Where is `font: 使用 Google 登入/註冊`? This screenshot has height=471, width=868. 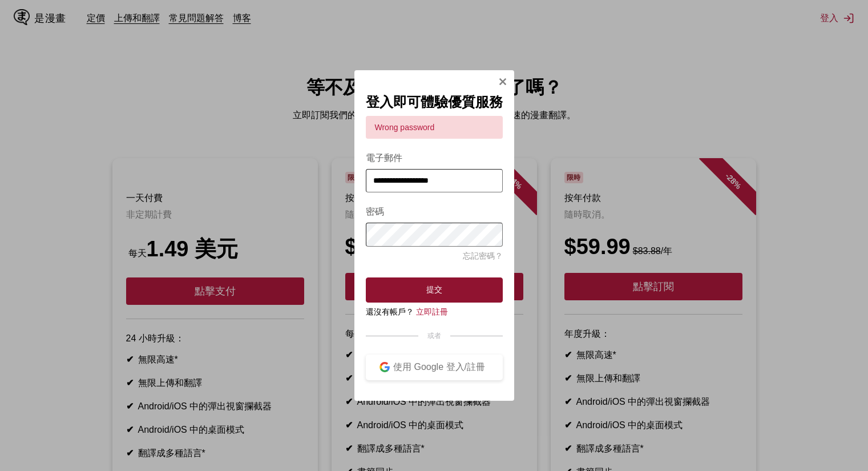 font: 使用 Google 登入/註冊 is located at coordinates (439, 366).